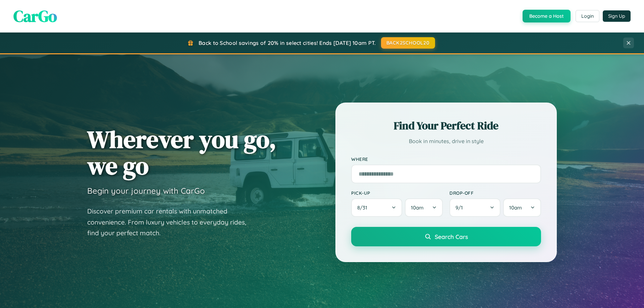  I want to click on h3: Begin your journey with CarGo, so click(146, 191).